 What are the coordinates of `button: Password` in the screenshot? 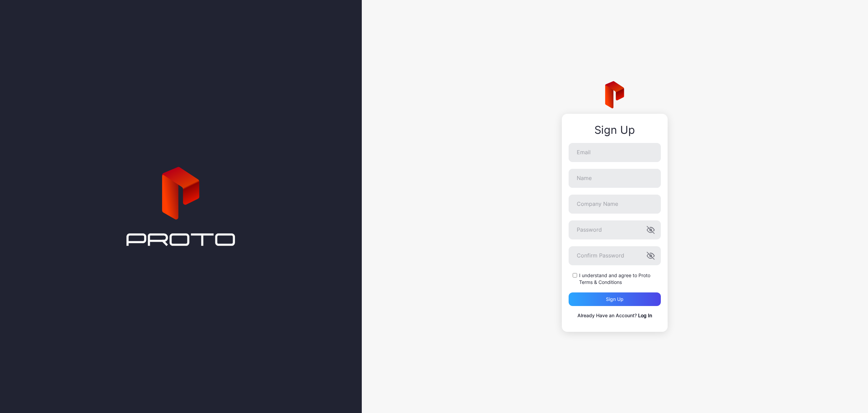 It's located at (650, 230).